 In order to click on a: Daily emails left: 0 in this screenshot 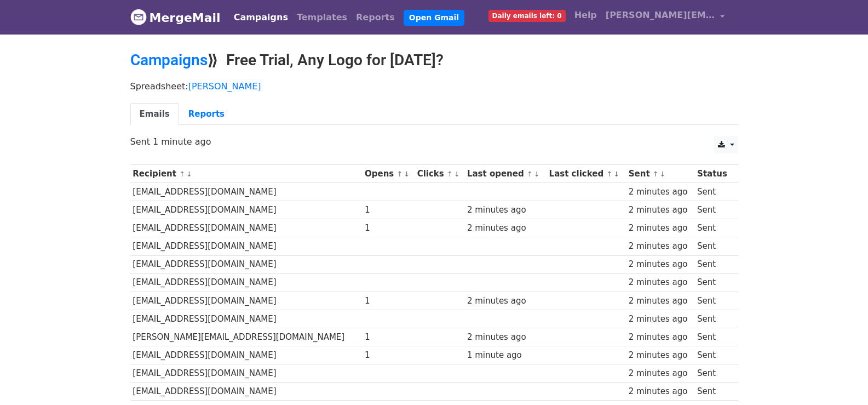, I will do `click(527, 15)`.